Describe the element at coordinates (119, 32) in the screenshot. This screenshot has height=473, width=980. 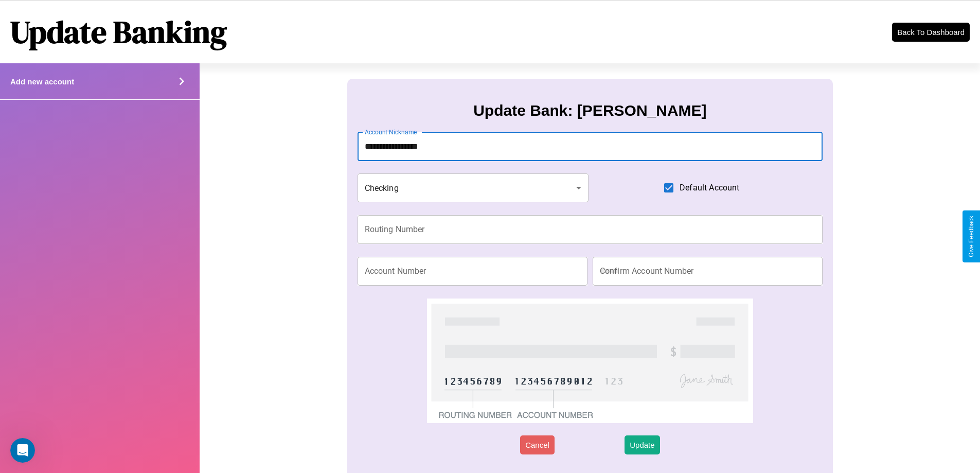
I see `h1: Update Banking` at that location.